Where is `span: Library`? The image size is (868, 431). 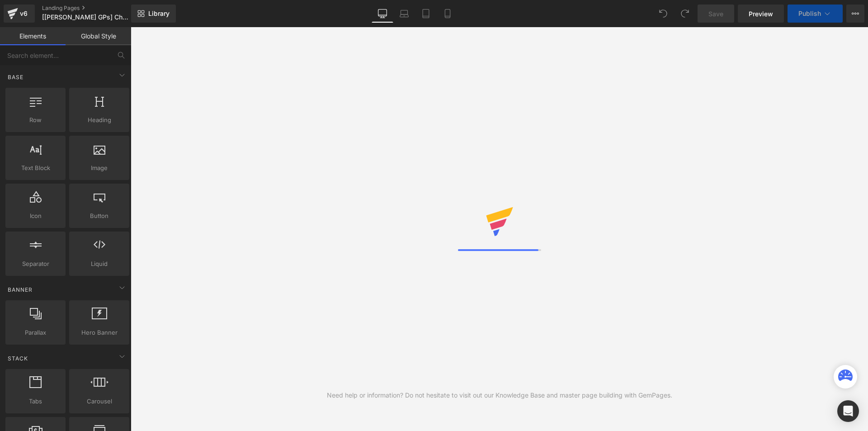 span: Library is located at coordinates (159, 13).